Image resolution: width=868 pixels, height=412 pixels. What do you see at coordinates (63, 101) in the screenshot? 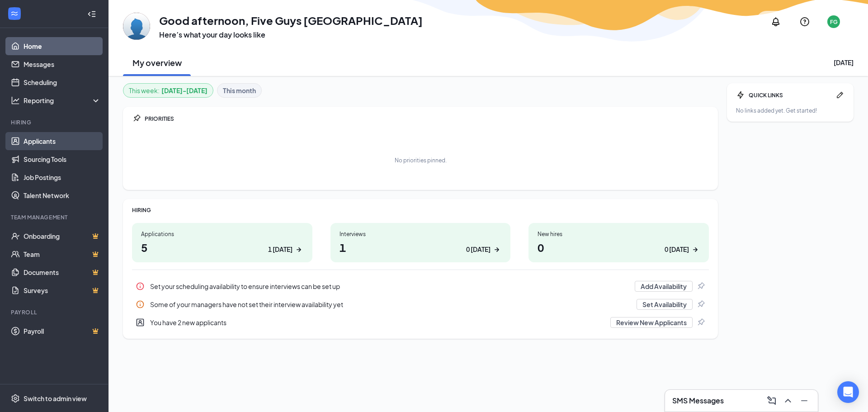
I see `div: Reporting` at bounding box center [63, 101].